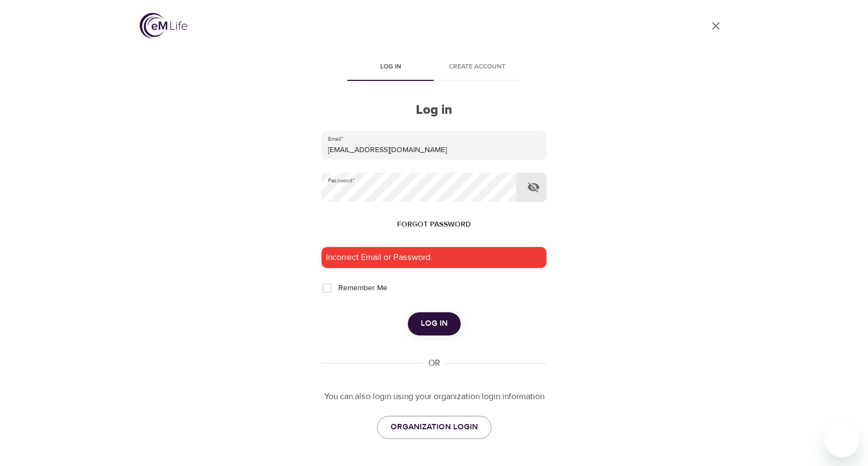  What do you see at coordinates (434, 225) in the screenshot?
I see `span: Forgot password` at bounding box center [434, 225].